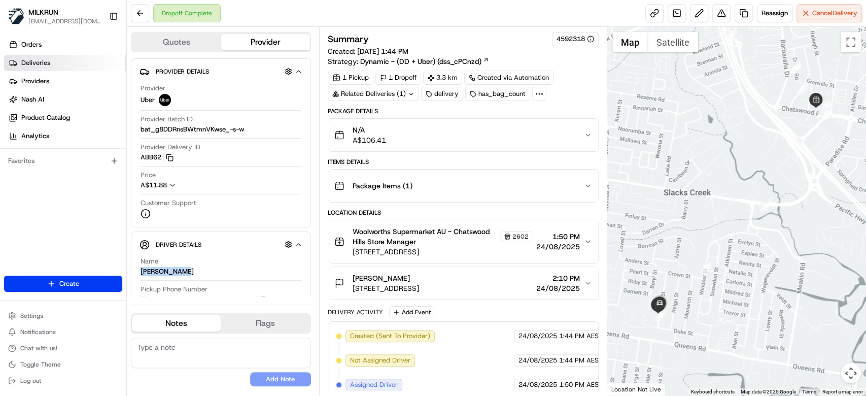 This screenshot has height=396, width=866. What do you see at coordinates (35, 136) in the screenshot?
I see `span: Analytics` at bounding box center [35, 136].